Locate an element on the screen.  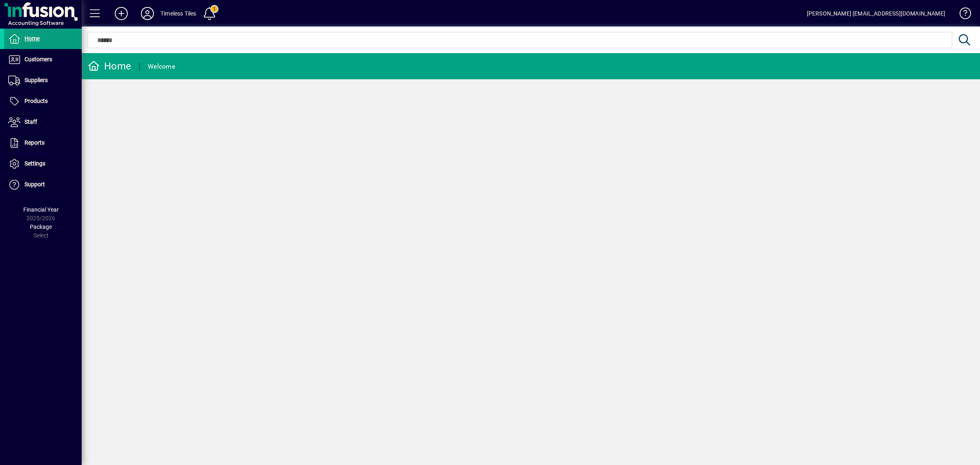
a: Reports is located at coordinates (43, 143).